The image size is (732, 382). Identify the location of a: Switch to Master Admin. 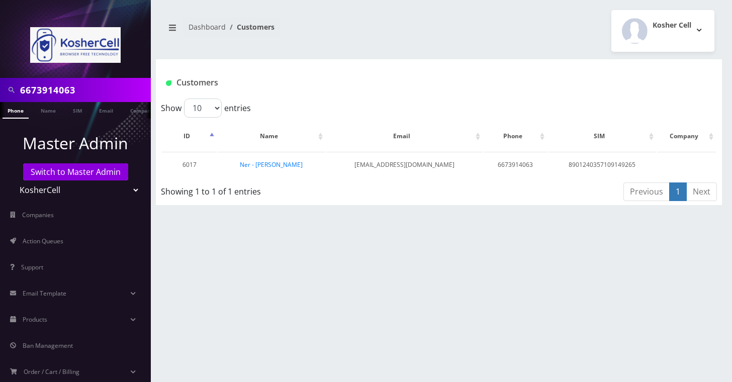
(75, 172).